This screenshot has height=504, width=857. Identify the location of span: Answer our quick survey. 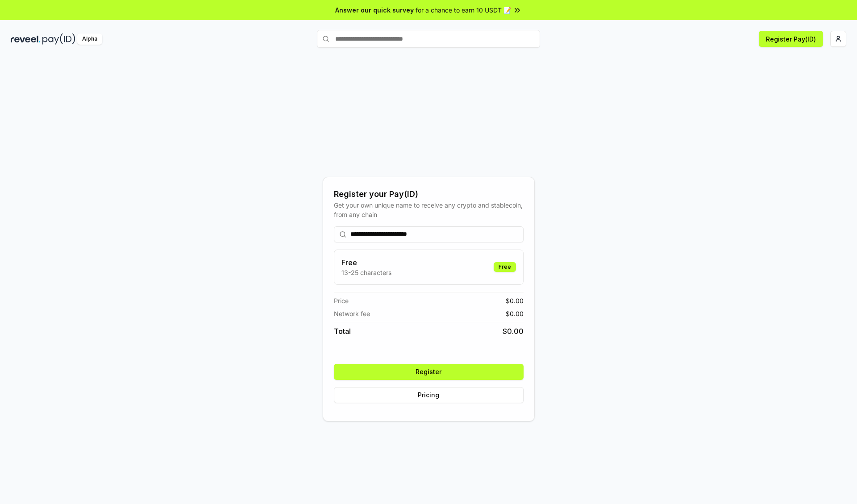
(375, 10).